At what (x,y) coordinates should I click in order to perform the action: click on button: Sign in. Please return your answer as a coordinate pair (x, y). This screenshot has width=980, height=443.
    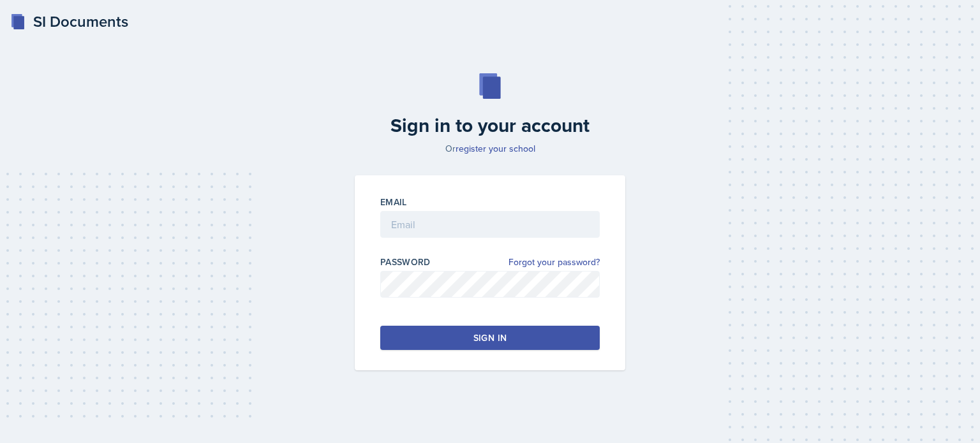
    Looking at the image, I should click on (490, 338).